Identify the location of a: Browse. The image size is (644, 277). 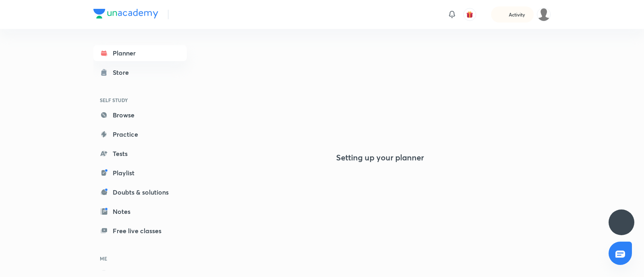
(140, 115).